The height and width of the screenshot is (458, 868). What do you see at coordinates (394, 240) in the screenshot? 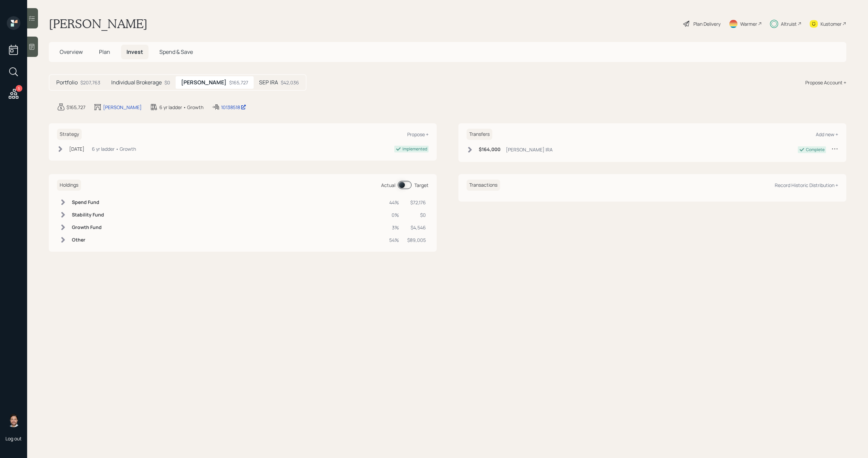
I see `div: 54%` at bounding box center [394, 240].